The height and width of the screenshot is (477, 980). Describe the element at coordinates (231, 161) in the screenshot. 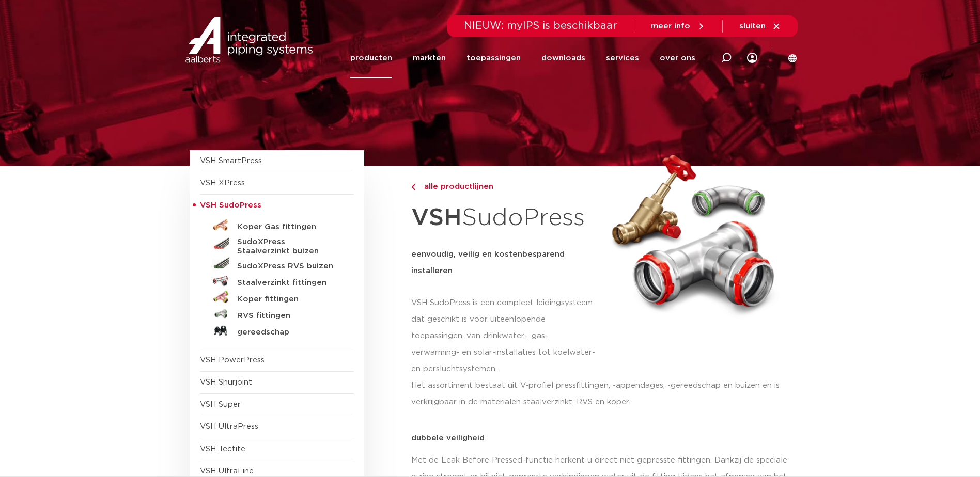

I see `a: VSH SmartPress` at that location.